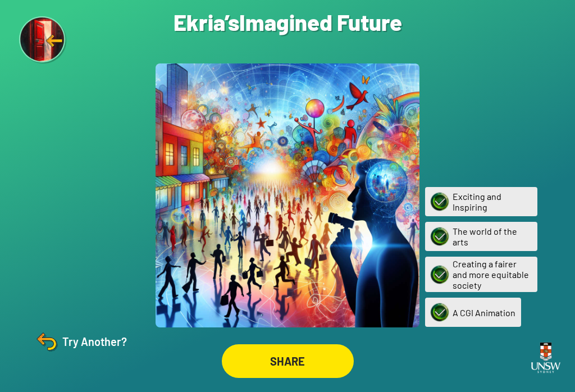 The height and width of the screenshot is (392, 575). I want to click on div: Creating a fairer and more equitable society, so click(481, 274).